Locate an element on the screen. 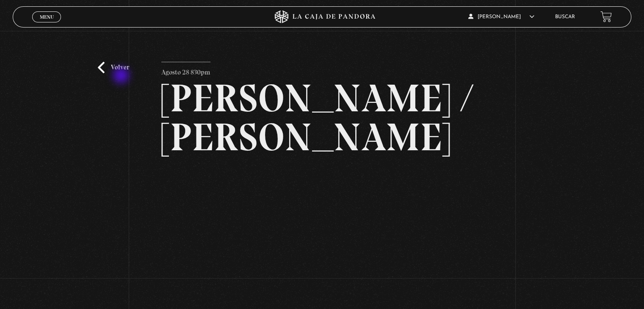 This screenshot has width=644, height=309. p: Agosto 28 830pm is located at coordinates (186, 71).